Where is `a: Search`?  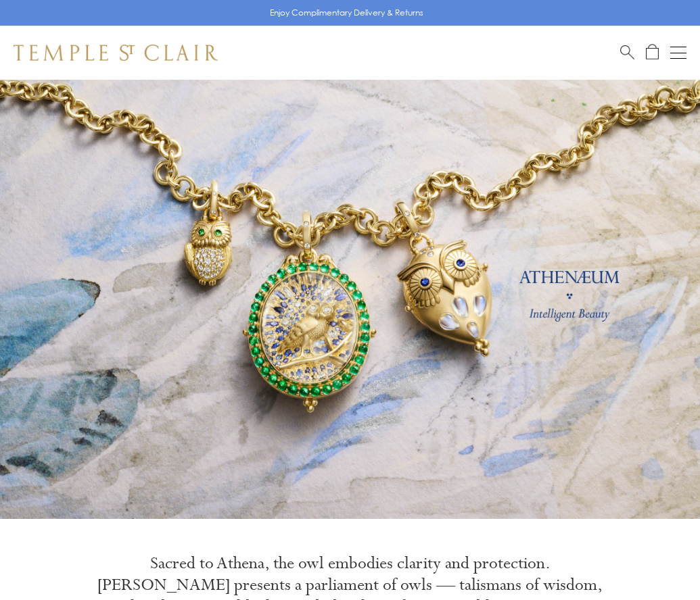 a: Search is located at coordinates (627, 52).